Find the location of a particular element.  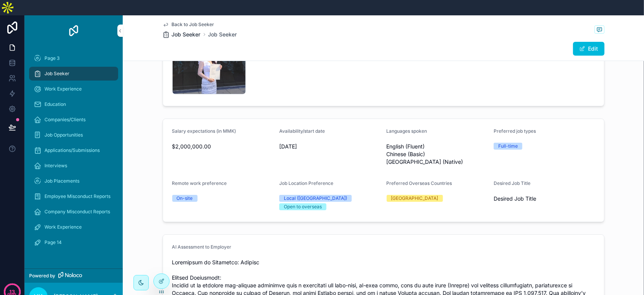

span: Applications/Submissions is located at coordinates (72, 150).